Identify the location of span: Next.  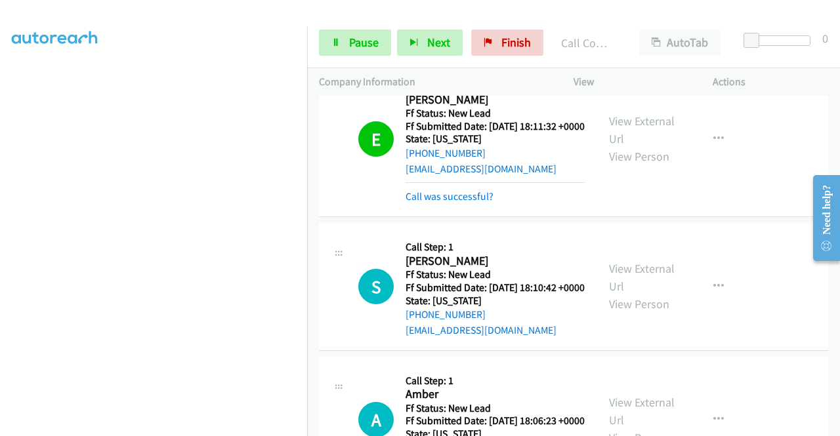
(438, 42).